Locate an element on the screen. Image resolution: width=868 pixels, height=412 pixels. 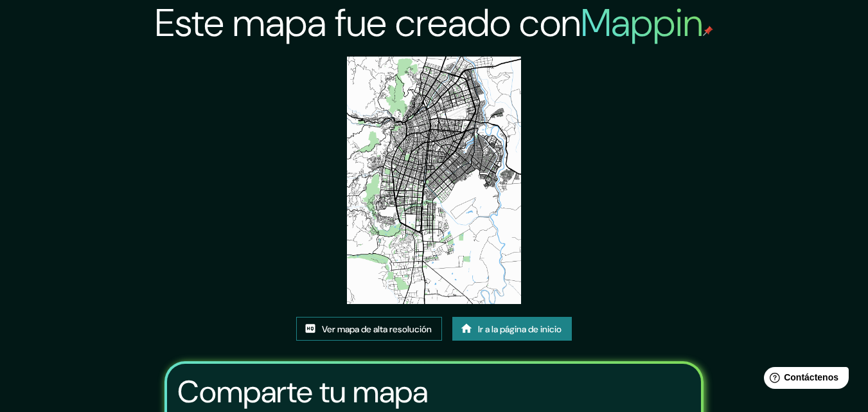
a: Ver mapa de alta resolución is located at coordinates (369, 329).